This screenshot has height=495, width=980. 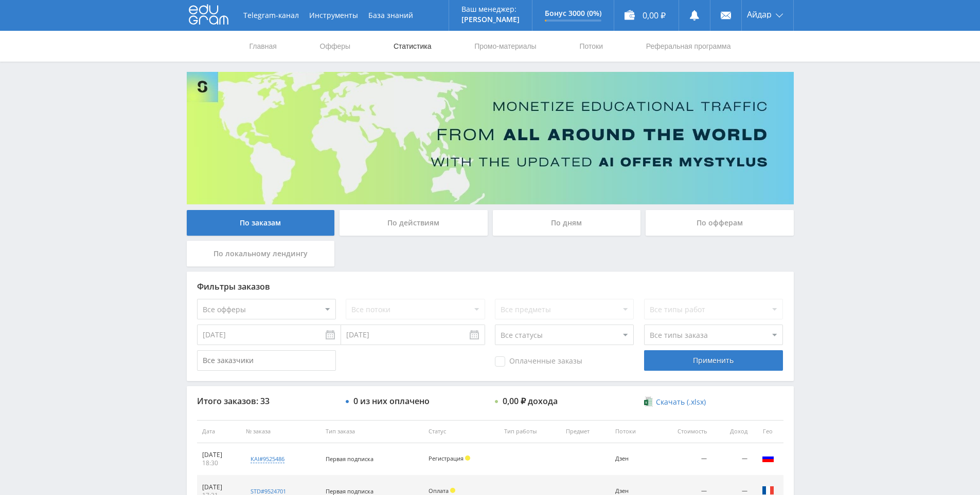 What do you see at coordinates (681, 402) in the screenshot?
I see `span: Скачать (.xlsx)` at bounding box center [681, 402].